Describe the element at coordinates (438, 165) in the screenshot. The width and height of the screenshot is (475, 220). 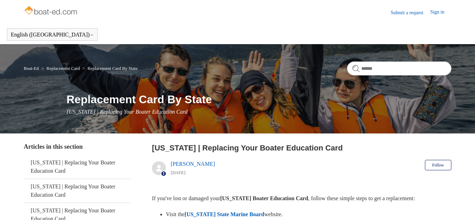
I see `button: Follow Article` at that location.